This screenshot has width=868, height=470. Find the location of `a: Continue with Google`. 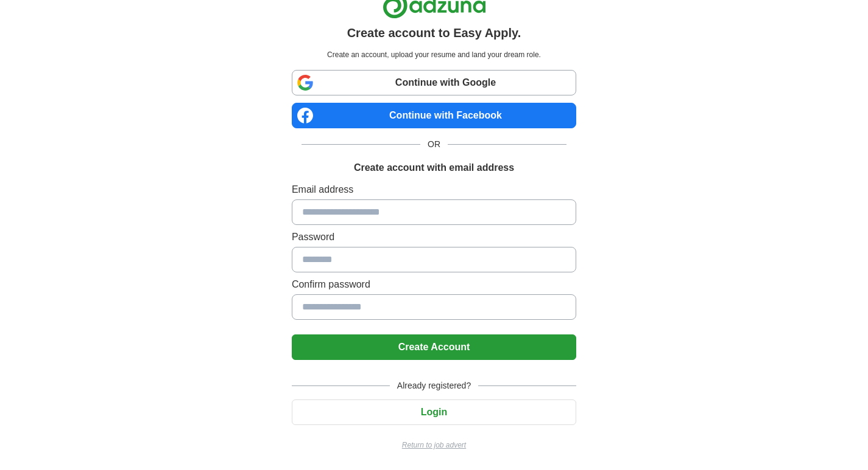

a: Continue with Google is located at coordinates (434, 83).